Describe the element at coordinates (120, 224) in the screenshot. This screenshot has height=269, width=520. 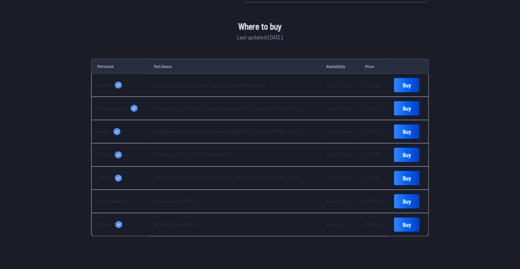
I see `a: HDZero` at that location.